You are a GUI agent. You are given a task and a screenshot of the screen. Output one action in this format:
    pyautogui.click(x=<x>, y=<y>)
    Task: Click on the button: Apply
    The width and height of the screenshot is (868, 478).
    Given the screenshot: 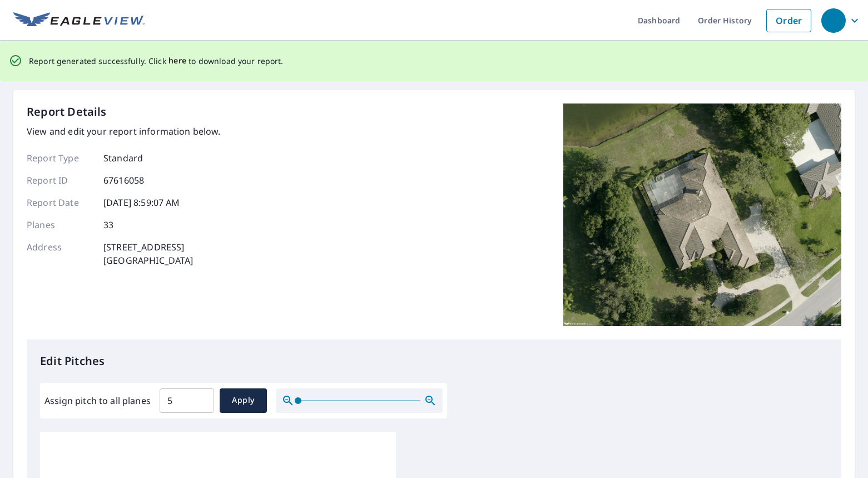 What is the action you would take?
    pyautogui.click(x=243, y=401)
    